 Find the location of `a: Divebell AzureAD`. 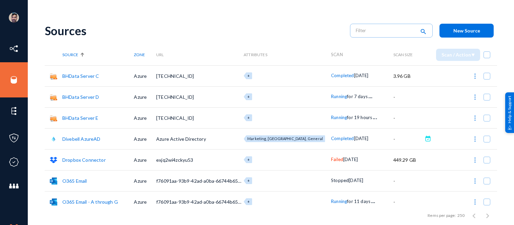

a: Divebell AzureAD is located at coordinates (81, 139).